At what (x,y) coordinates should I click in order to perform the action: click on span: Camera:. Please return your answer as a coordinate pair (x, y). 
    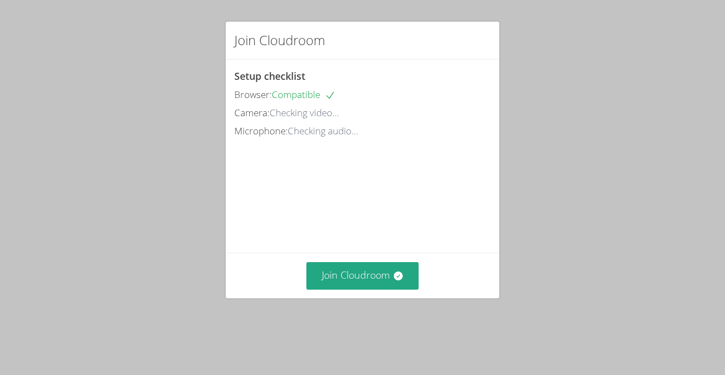
    Looking at the image, I should click on (252, 112).